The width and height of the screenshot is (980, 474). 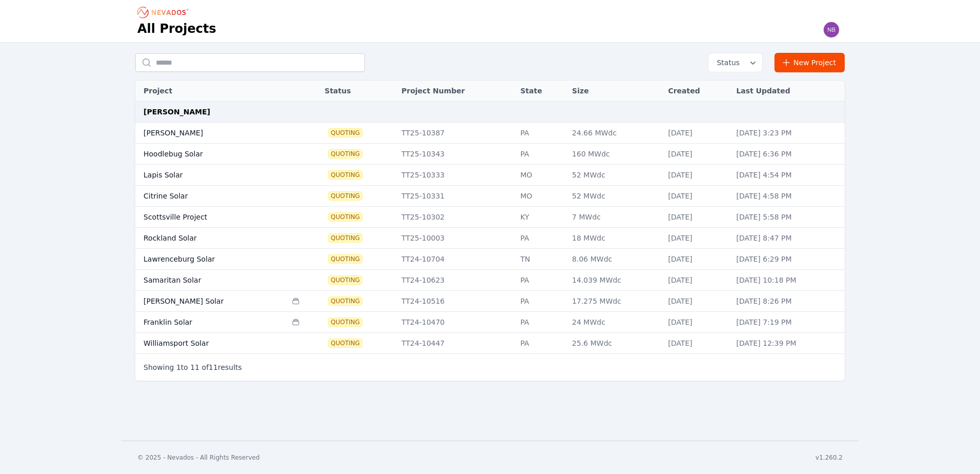 What do you see at coordinates (697, 91) in the screenshot?
I see `th: Created` at bounding box center [697, 91].